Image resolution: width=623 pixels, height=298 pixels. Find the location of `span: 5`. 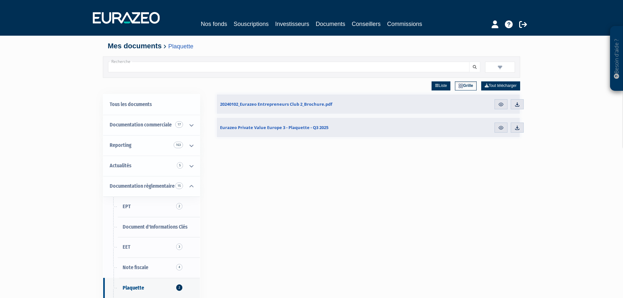

span: 5 is located at coordinates (180, 166).